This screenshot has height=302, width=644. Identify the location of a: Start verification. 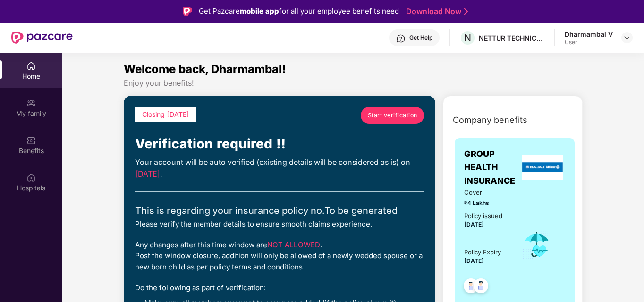
(392, 115).